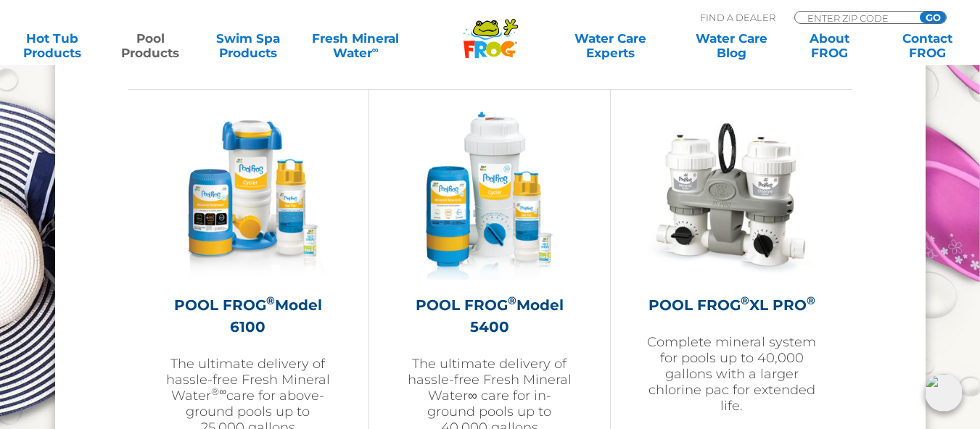 This screenshot has width=980, height=429. What do you see at coordinates (731, 305) in the screenshot?
I see `h2: POOL FROG XL PRO` at bounding box center [731, 305].